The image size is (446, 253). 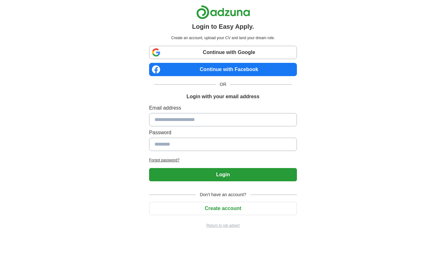 I want to click on p: Create an account, upload your CV and land your dream role., so click(x=223, y=38).